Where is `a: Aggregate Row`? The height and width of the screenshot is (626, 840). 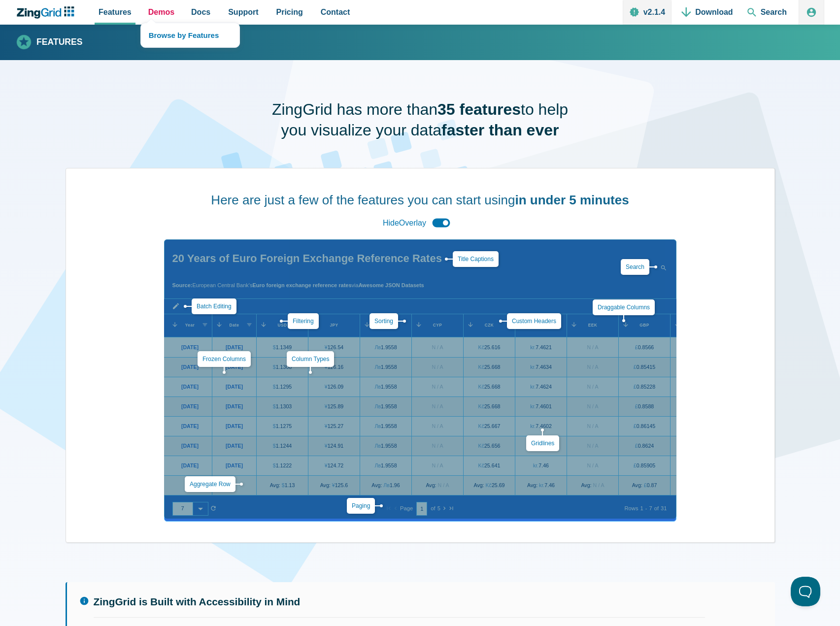 a: Aggregate Row is located at coordinates (210, 484).